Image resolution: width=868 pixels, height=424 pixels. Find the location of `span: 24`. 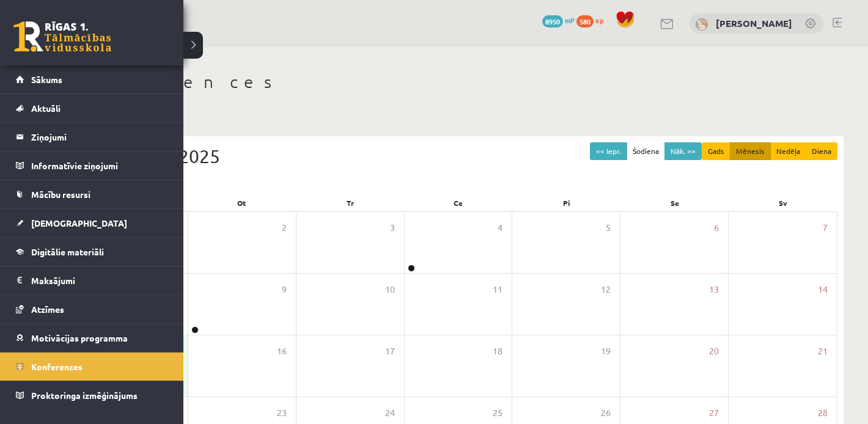

span: 24 is located at coordinates (390, 413).